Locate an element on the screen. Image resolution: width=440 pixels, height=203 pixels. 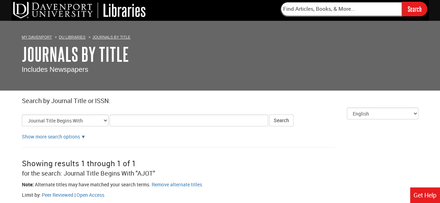
span: Showing results 1 through 1 of 1 is located at coordinates (79, 163).